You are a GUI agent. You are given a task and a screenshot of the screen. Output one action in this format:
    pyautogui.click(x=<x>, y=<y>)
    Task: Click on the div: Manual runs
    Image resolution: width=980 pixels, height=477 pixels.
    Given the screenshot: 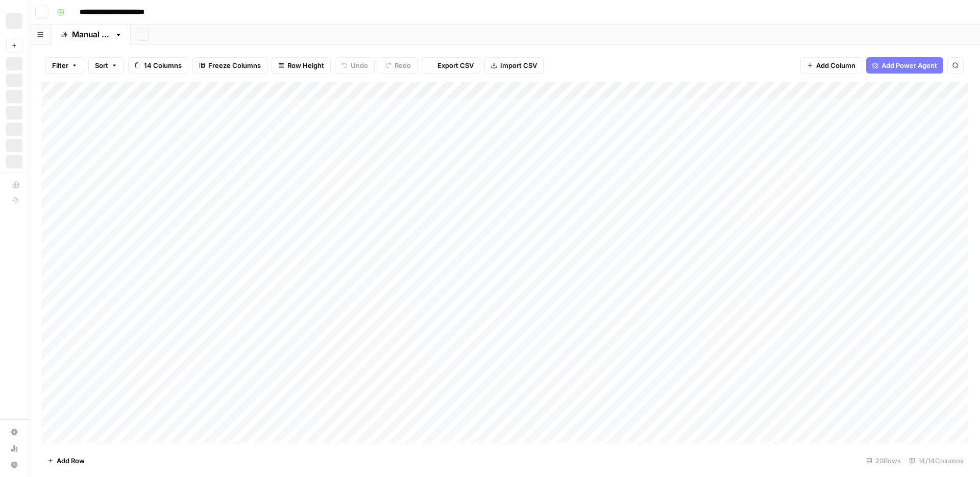 What is the action you would take?
    pyautogui.click(x=92, y=35)
    